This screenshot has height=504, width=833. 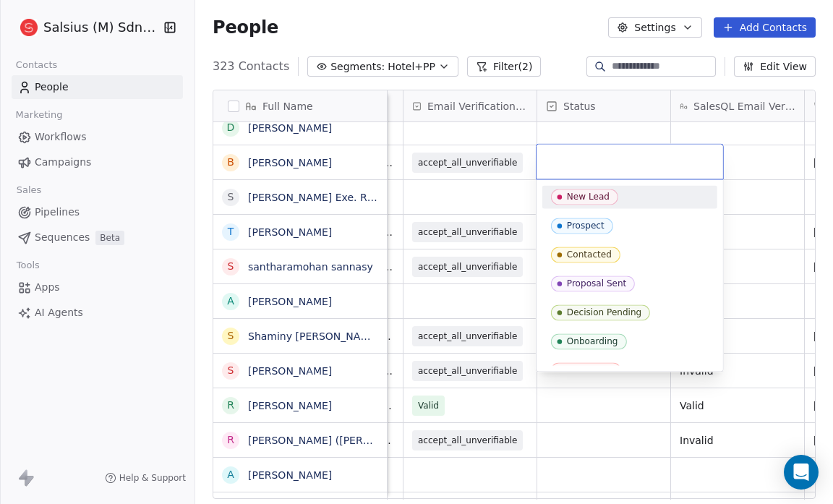 I want to click on div: Contacted, so click(x=589, y=255).